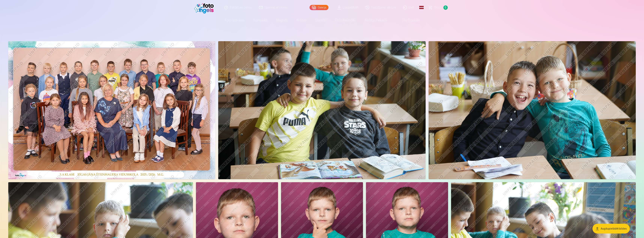 The height and width of the screenshot is (238, 644). I want to click on img: /fa1, so click(205, 8).